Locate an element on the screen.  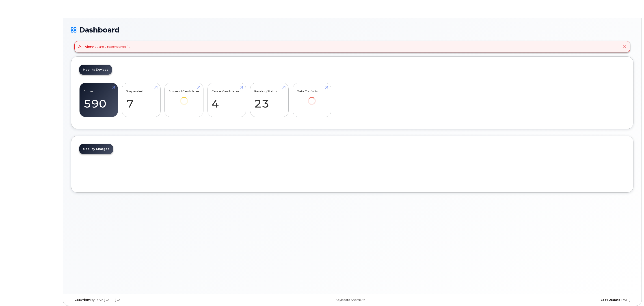
a: Active 590 is located at coordinates (98, 100).